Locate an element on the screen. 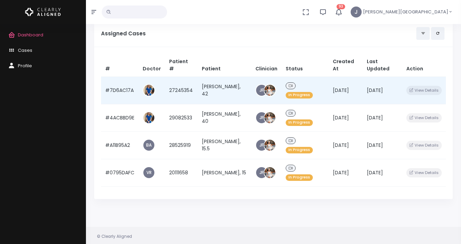 The height and width of the screenshot is (244, 461). a: Logo Horizontal is located at coordinates (43, 12).